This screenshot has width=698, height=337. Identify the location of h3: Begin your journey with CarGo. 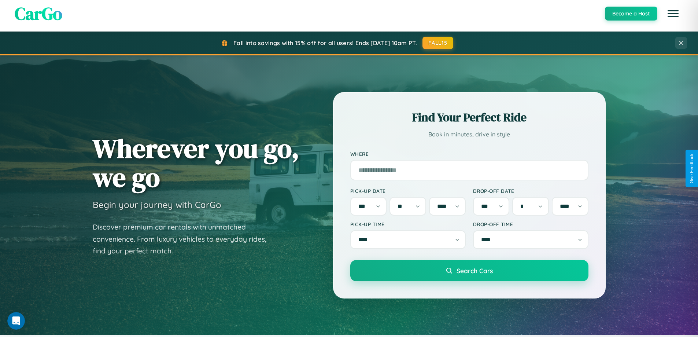
(157, 204).